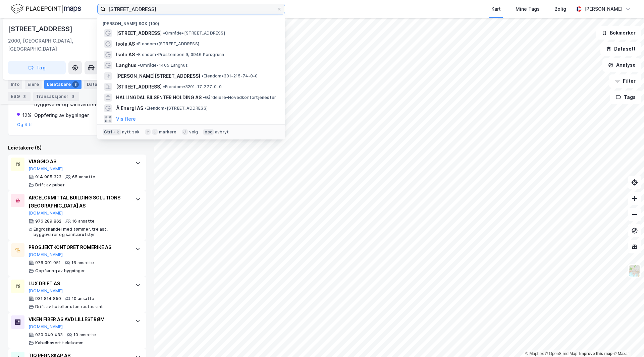 The height and width of the screenshot is (357, 644). I want to click on div: Mine Tags, so click(528, 9).